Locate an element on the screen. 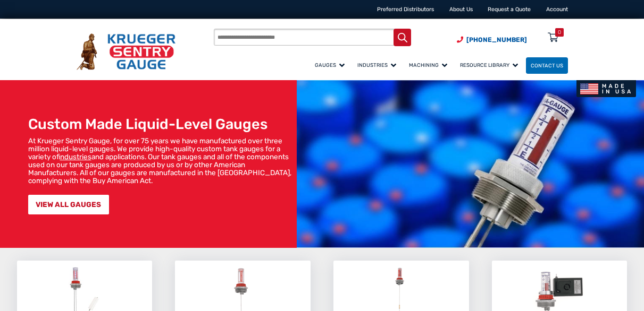  img: bg_hero_bannerksentry is located at coordinates (470, 164).